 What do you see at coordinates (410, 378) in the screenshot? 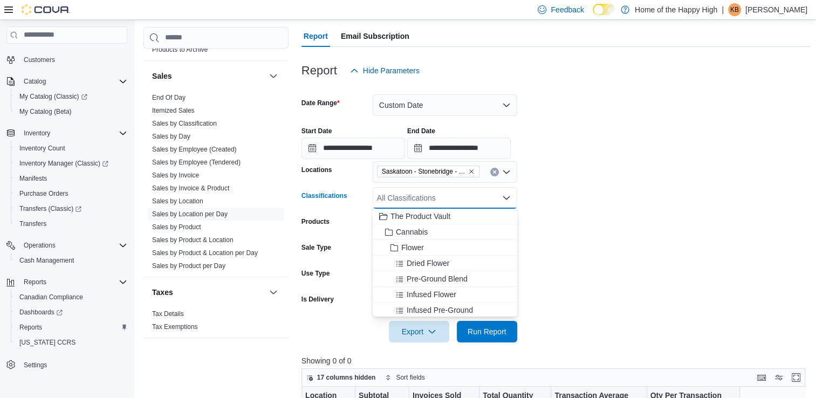
I see `span: Sort fields` at bounding box center [410, 378].